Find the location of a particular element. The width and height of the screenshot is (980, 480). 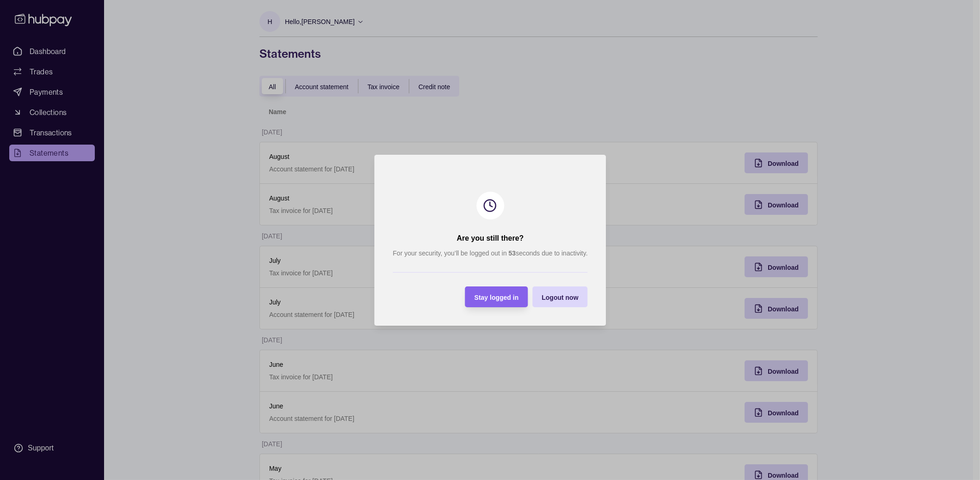

span: Logout now is located at coordinates (560, 297).